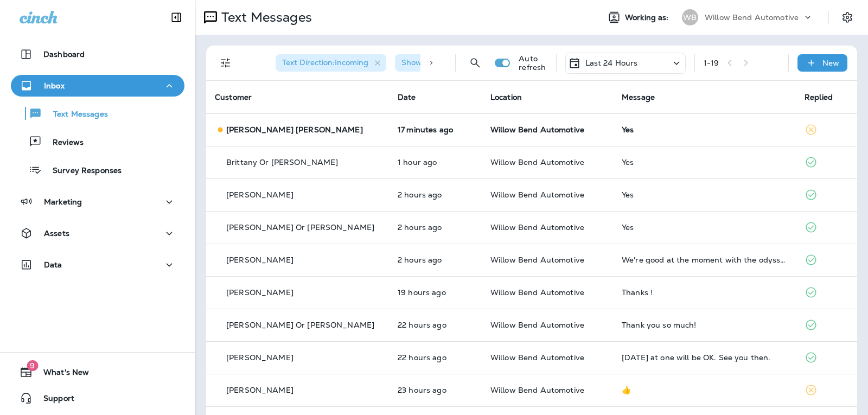 The image size is (868, 415). What do you see at coordinates (475, 63) in the screenshot?
I see `button: Search Messages` at bounding box center [475, 63].